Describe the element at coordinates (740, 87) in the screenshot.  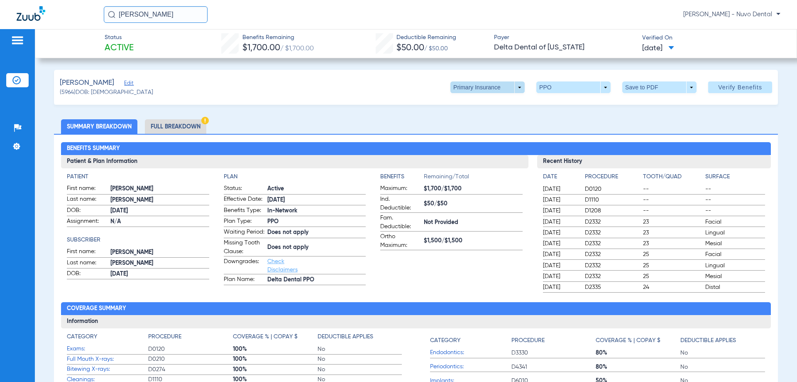
I see `button: Verify Benefits` at that location.